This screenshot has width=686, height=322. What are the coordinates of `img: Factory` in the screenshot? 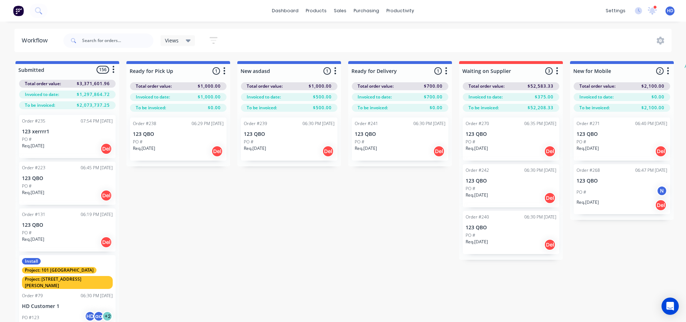 It's located at (18, 11).